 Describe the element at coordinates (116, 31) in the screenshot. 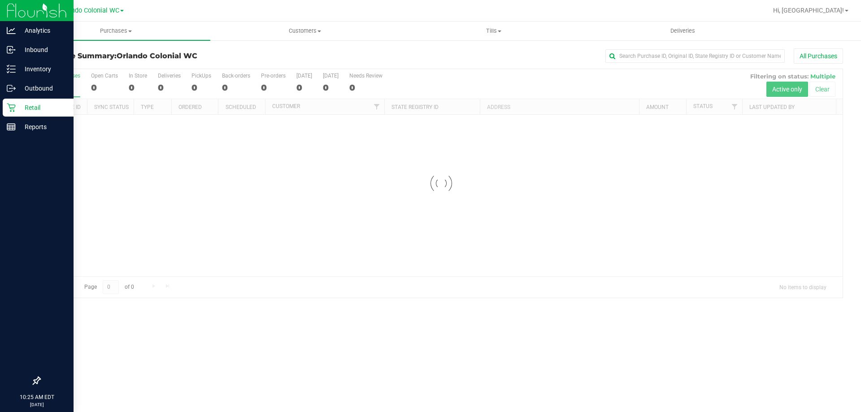

I see `span: Purchases` at that location.